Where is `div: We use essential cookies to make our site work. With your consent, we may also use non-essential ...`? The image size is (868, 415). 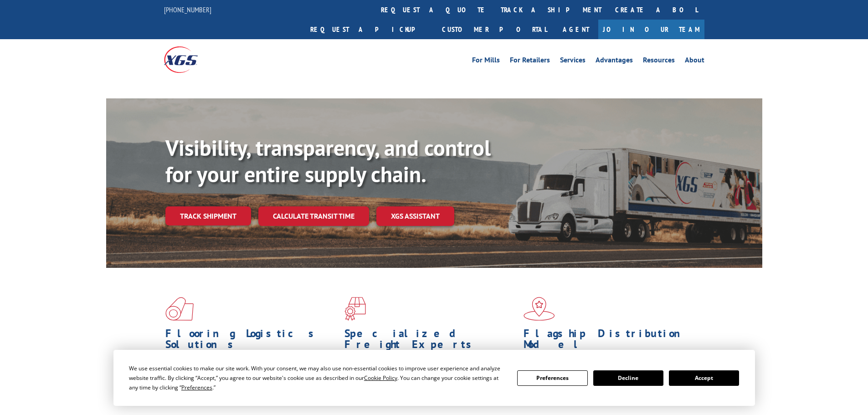
div: We use essential cookies to make our site work. With your consent, we may also use non-essential ... is located at coordinates (318, 378).